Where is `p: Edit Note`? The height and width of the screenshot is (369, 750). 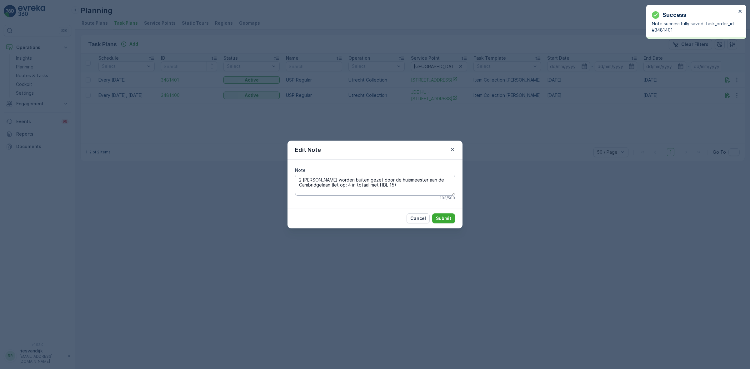
p: Edit Note is located at coordinates (308, 150).